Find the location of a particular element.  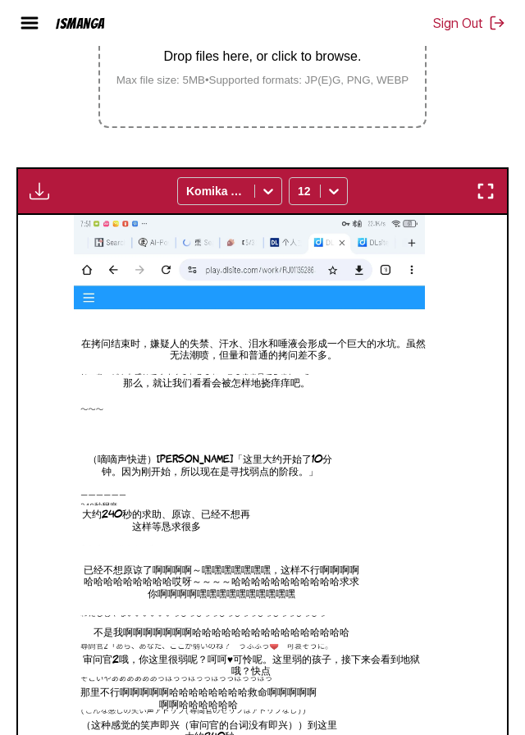

small: Max file size: 5MB • Supported formats: JP(E)G, PNG, WEBP is located at coordinates (262, 80).